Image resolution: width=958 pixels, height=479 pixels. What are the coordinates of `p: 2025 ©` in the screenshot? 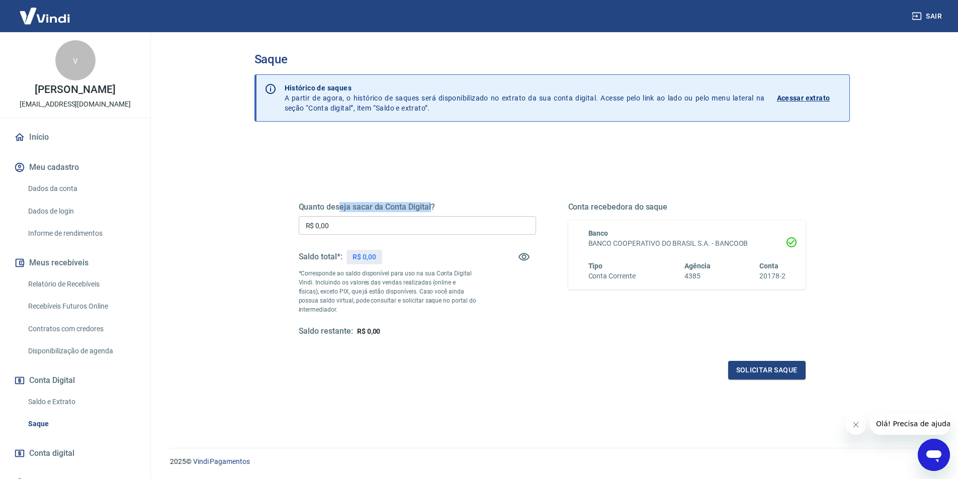 It's located at (552, 462).